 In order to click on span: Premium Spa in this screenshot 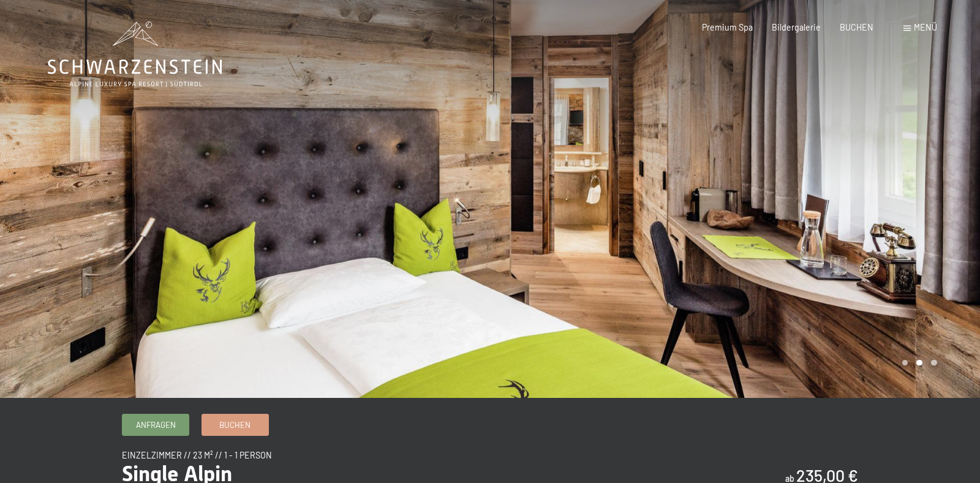, I will do `click(728, 27)`.